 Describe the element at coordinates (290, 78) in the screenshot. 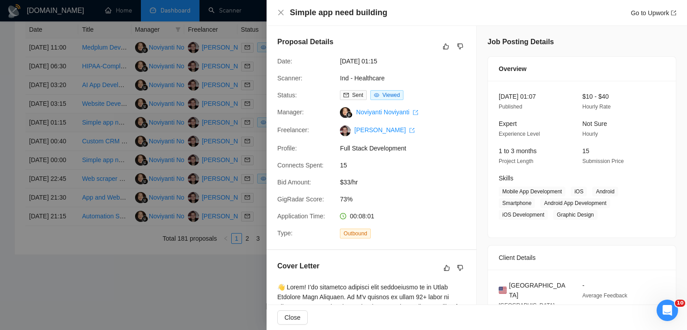

I see `span: Scanner:` at that location.